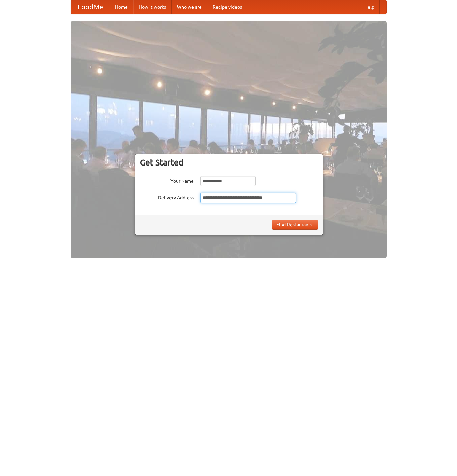 Image resolution: width=457 pixels, height=476 pixels. Describe the element at coordinates (229, 163) in the screenshot. I see `h3: Get Started` at that location.